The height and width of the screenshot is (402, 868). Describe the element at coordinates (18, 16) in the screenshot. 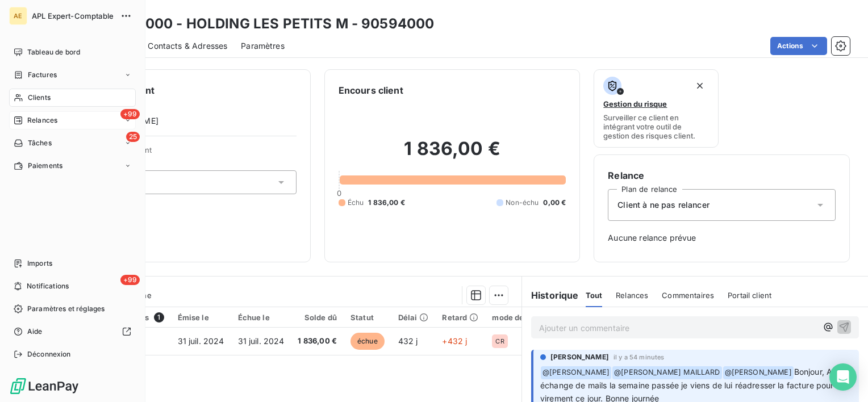

I see `div: AE` at that location.